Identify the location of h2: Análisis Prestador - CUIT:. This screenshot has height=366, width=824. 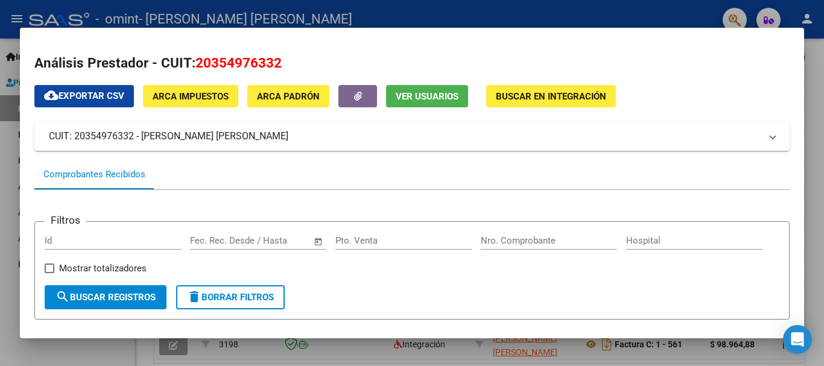
(412, 63).